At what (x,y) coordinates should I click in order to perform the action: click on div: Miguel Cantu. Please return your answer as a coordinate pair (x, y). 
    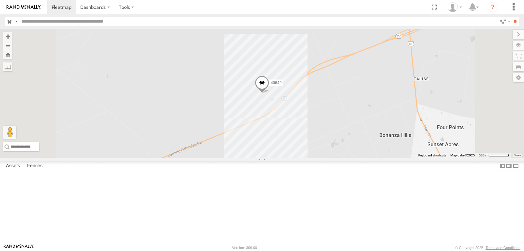
    Looking at the image, I should click on (455, 7).